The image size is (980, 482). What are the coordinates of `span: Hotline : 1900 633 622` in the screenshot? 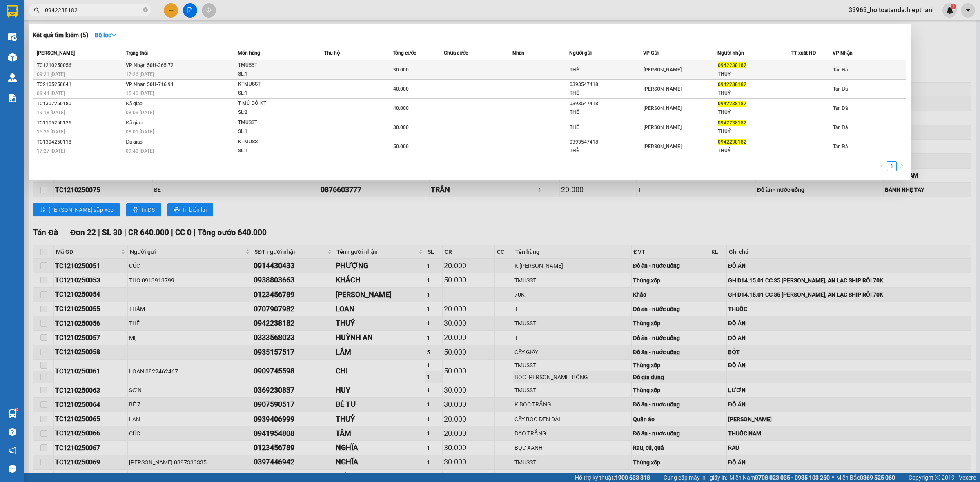 It's located at (28, 38).